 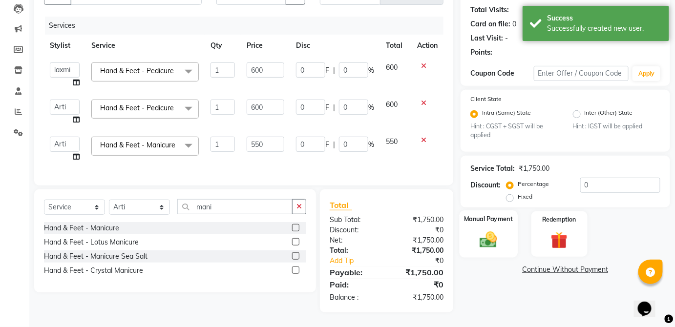 What do you see at coordinates (223, 45) in the screenshot?
I see `th: Qty` at bounding box center [223, 45].